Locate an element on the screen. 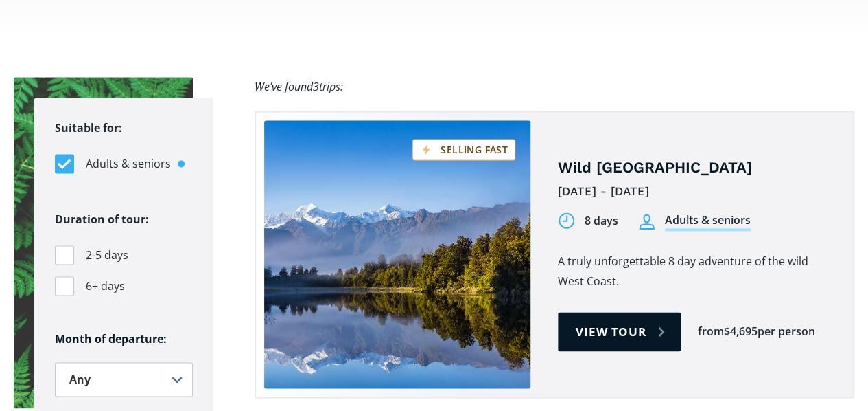  div: per person is located at coordinates (786, 331).